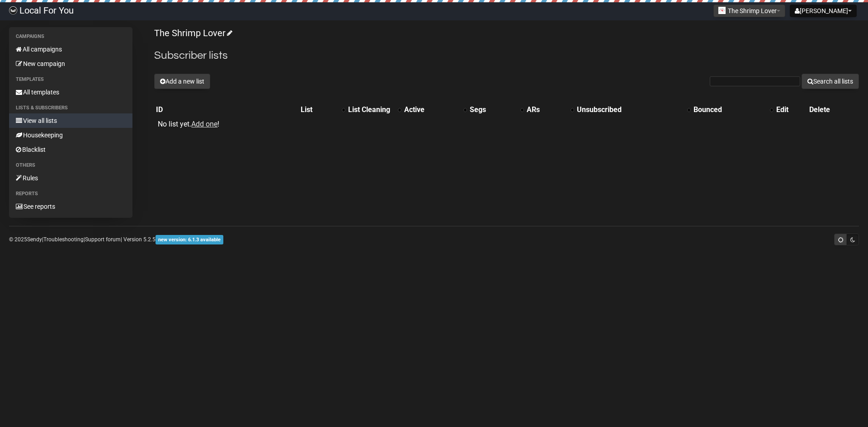 This screenshot has height=427, width=868. What do you see at coordinates (70, 108) in the screenshot?
I see `li: Lists & subscribers` at bounding box center [70, 108].